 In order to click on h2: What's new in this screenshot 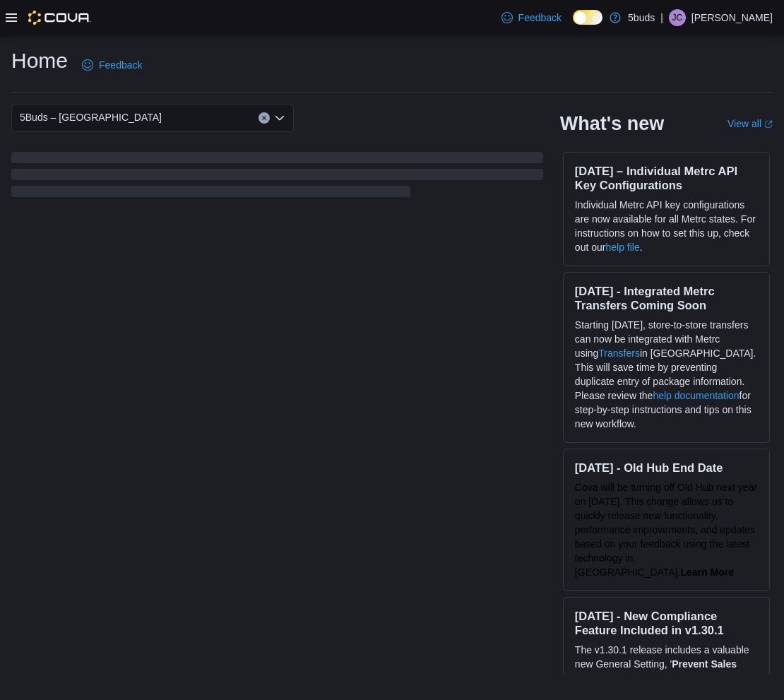, I will do `click(612, 123)`.